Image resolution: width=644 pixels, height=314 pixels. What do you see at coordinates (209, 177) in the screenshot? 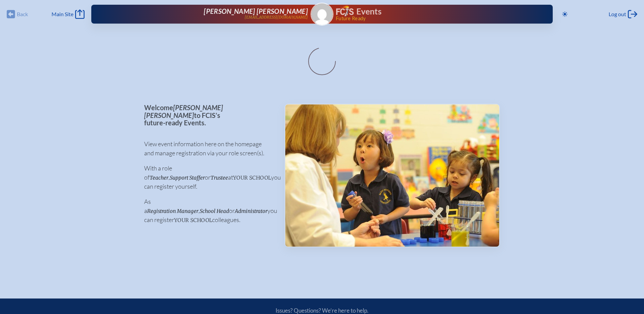
I see `p: With a role of , or at you can register yourself.` at bounding box center [209, 177].